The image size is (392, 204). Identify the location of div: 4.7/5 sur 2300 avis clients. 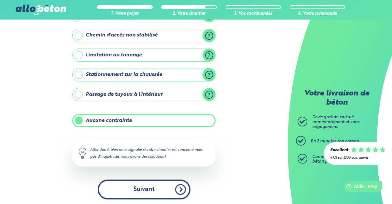
(358, 158).